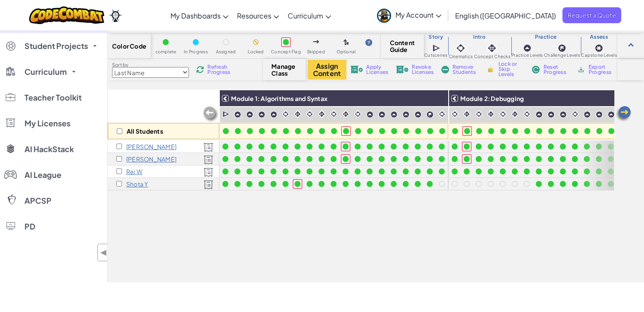 The height and width of the screenshot is (312, 644). What do you see at coordinates (556, 70) in the screenshot?
I see `span: Reset Progress` at bounding box center [556, 70].